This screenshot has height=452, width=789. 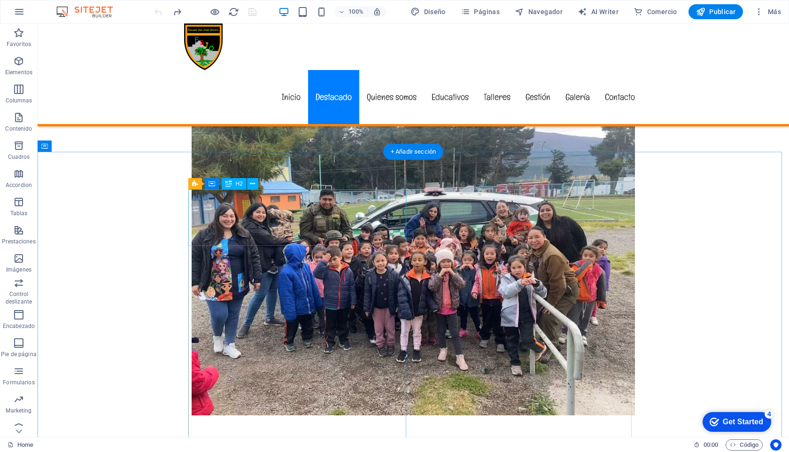 I want to click on button: Más, so click(x=767, y=12).